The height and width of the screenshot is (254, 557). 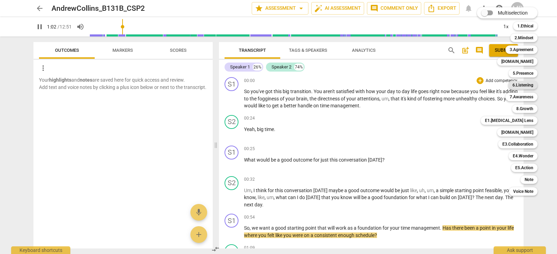 What do you see at coordinates (524, 168) in the screenshot?
I see `b: E5.Action` at bounding box center [524, 168].